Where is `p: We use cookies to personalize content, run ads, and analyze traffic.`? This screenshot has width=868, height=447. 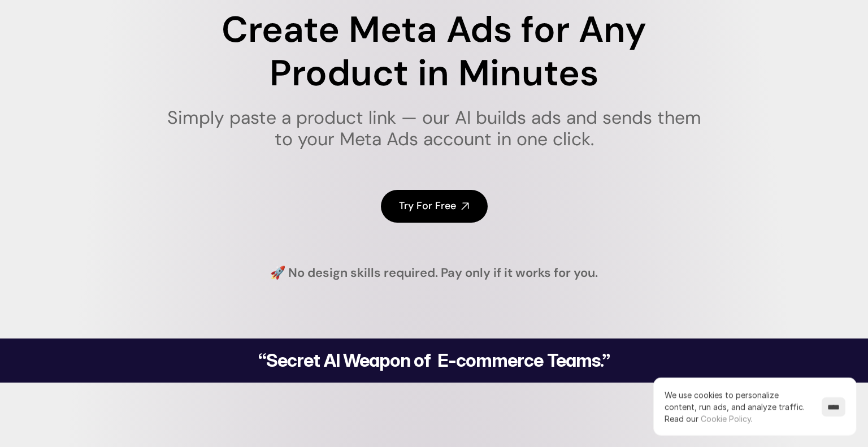
p: We use cookies to personalize content, run ads, and analyze traffic. is located at coordinates (738, 406).